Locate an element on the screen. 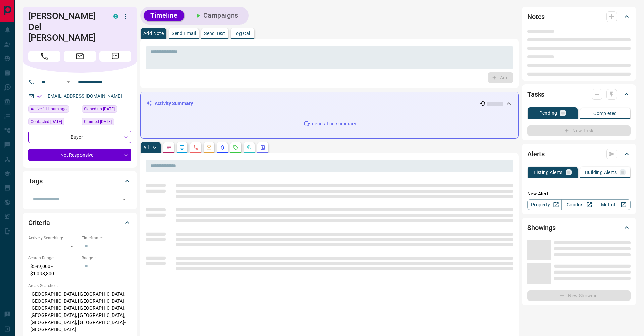  h2: Notes is located at coordinates (536, 17).